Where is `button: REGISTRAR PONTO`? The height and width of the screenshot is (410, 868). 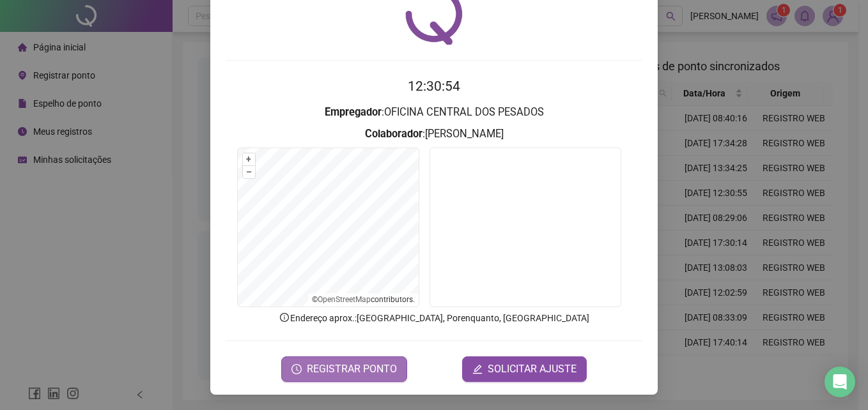 button: REGISTRAR PONTO is located at coordinates (344, 369).